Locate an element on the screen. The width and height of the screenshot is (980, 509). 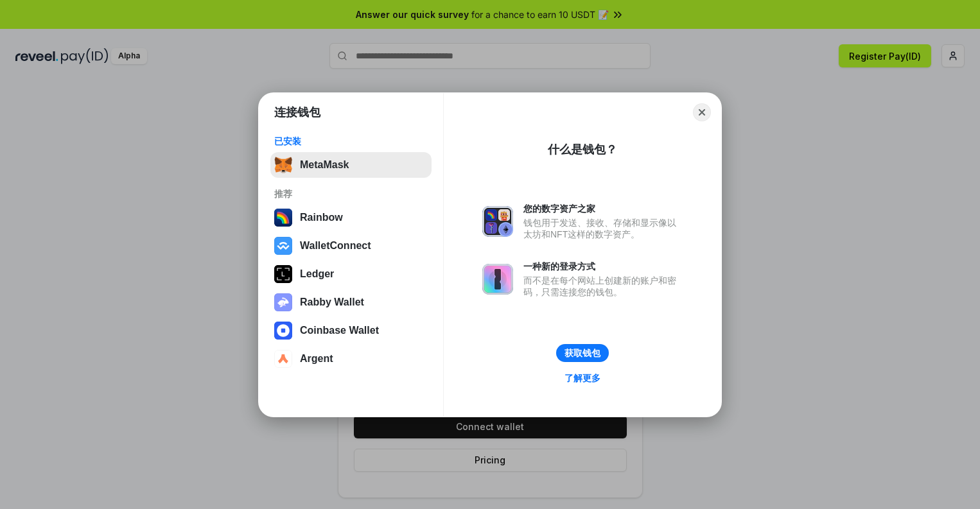
button: MetaMask is located at coordinates (351, 165).